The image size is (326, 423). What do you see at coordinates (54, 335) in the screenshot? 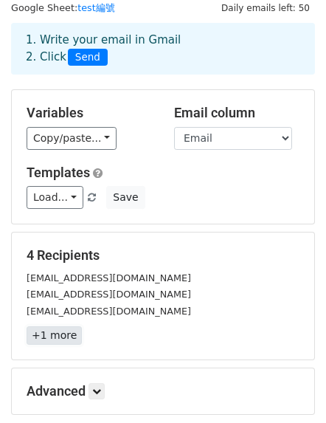
I see `a: +1 more` at bounding box center [54, 335].